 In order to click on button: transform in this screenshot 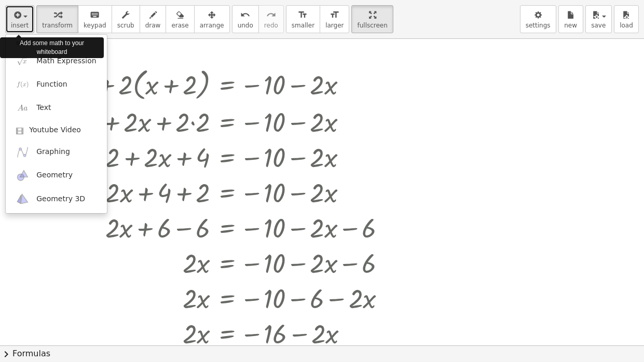, I will do `click(57, 20)`.